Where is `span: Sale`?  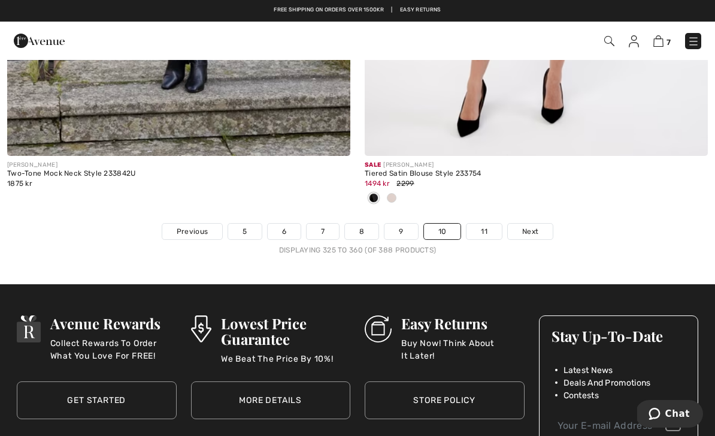
span: Sale is located at coordinates (373, 165).